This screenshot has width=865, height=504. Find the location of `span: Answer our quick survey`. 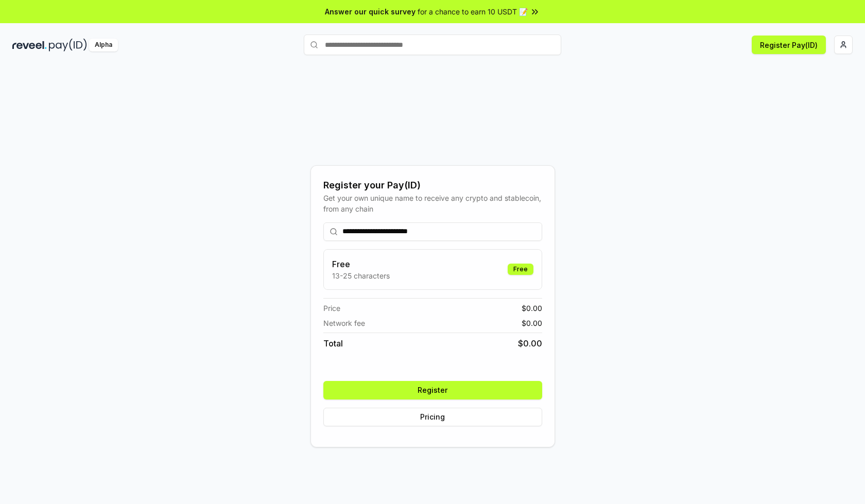

span: Answer our quick survey is located at coordinates (370, 11).